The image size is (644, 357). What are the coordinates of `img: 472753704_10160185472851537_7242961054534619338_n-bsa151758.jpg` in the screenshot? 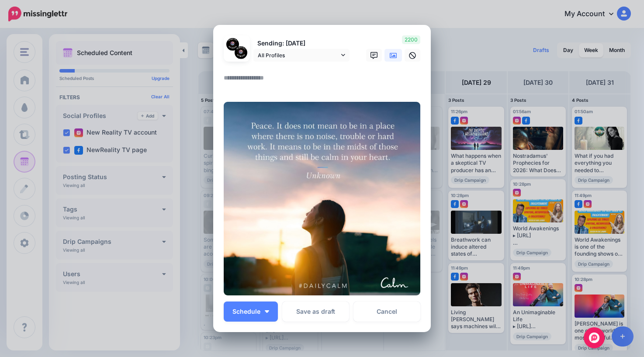 It's located at (241, 52).